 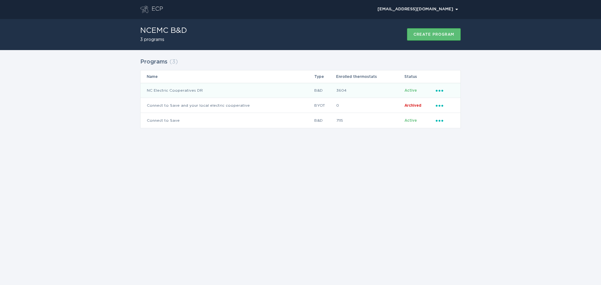 I want to click on tr: 4bad6035901a484780983e77cdc3a215, so click(x=300, y=90).